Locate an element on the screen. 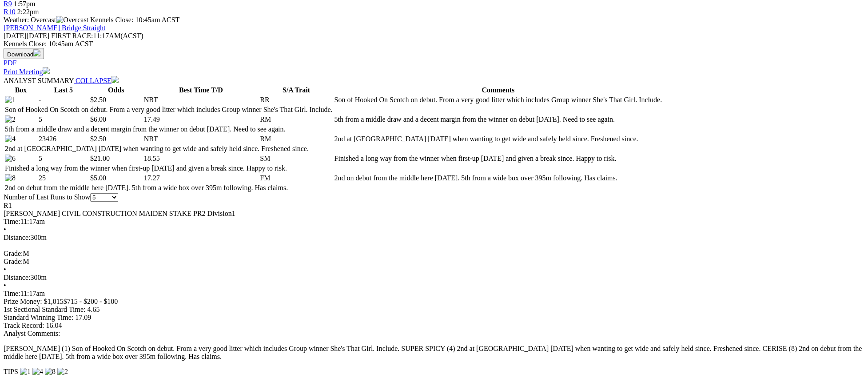  a: COLLAPSE is located at coordinates (96, 81).